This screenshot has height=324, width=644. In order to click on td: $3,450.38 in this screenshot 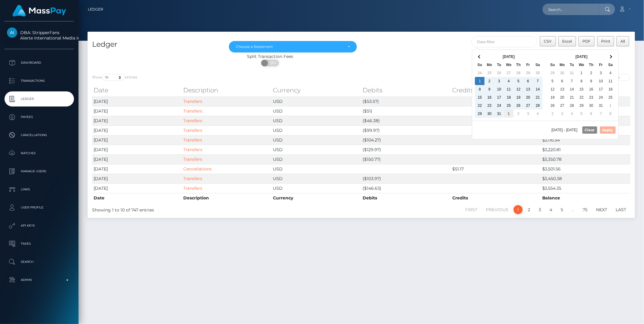, I will do `click(585, 179)`.